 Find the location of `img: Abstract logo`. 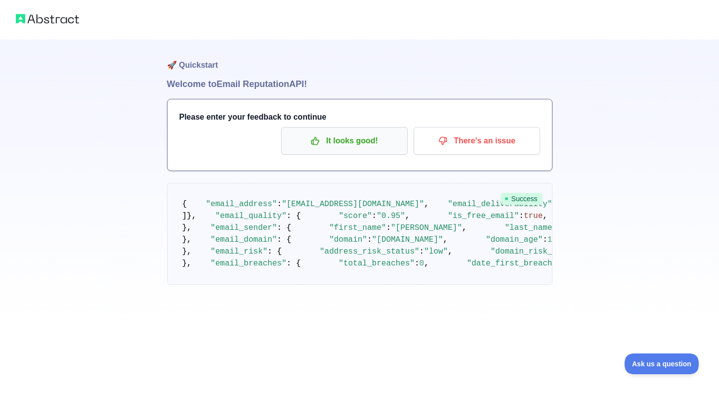

img: Abstract logo is located at coordinates (47, 19).